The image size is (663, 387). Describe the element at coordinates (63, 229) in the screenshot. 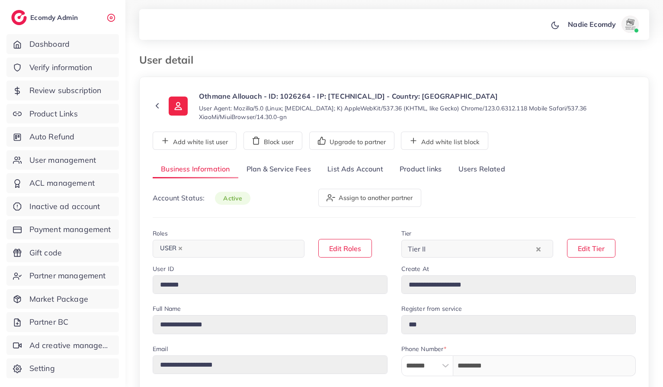

I see `a: Payment management` at that location.